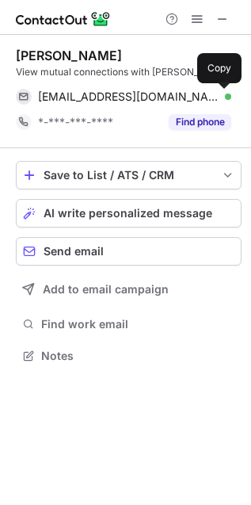 The image size is (251, 505). I want to click on button: Reveal Button, so click(200, 122).